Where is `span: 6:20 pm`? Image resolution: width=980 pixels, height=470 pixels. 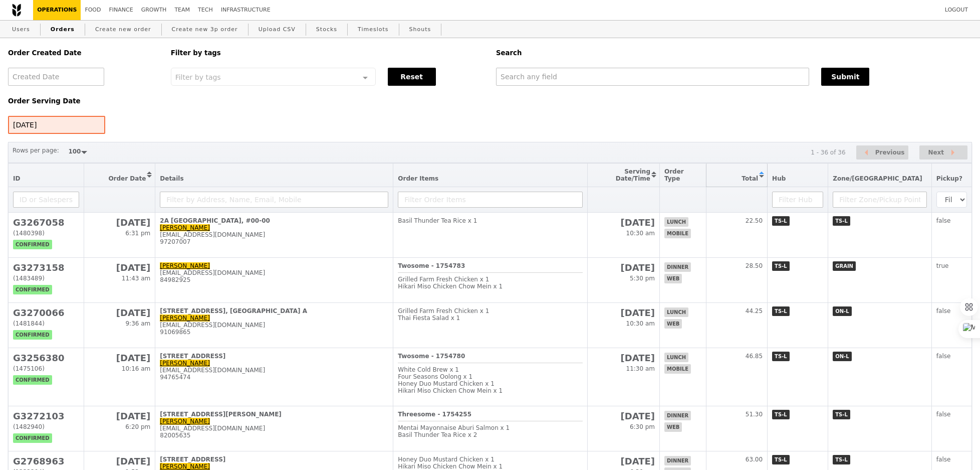 span: 6:20 pm is located at coordinates (137, 427).